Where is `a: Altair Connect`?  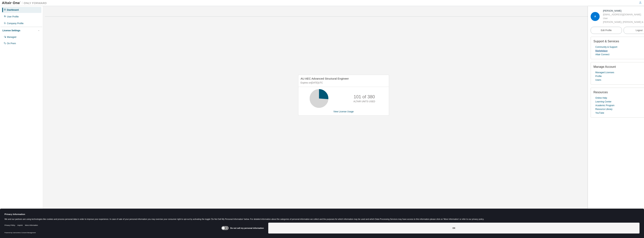
a: Altair Connect is located at coordinates (602, 55).